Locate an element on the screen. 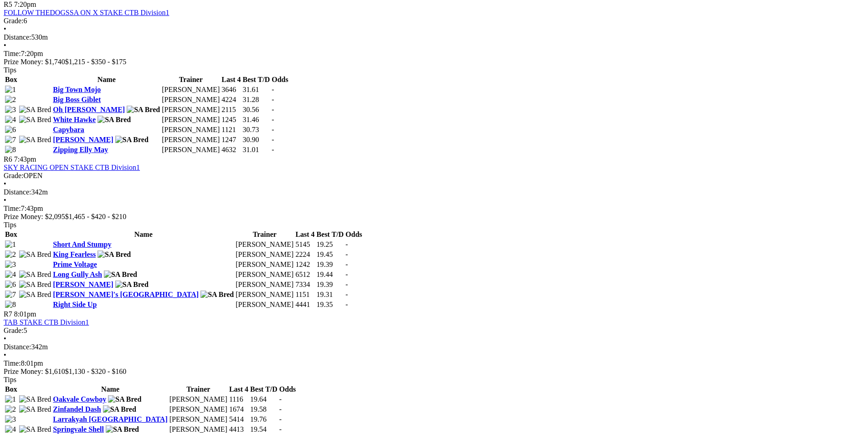  th: Last 4 is located at coordinates (305, 234).